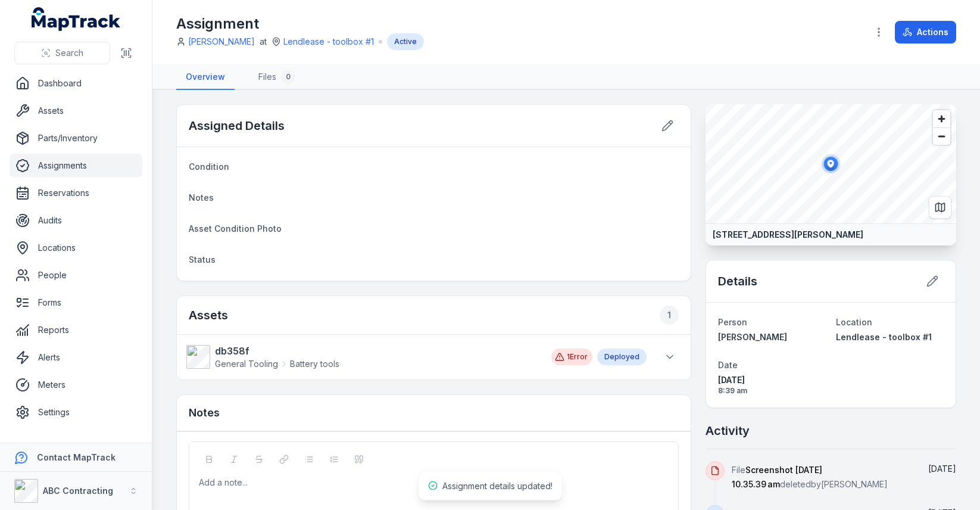 The height and width of the screenshot is (510, 980). Describe the element at coordinates (732, 321) in the screenshot. I see `span: Person` at that location.